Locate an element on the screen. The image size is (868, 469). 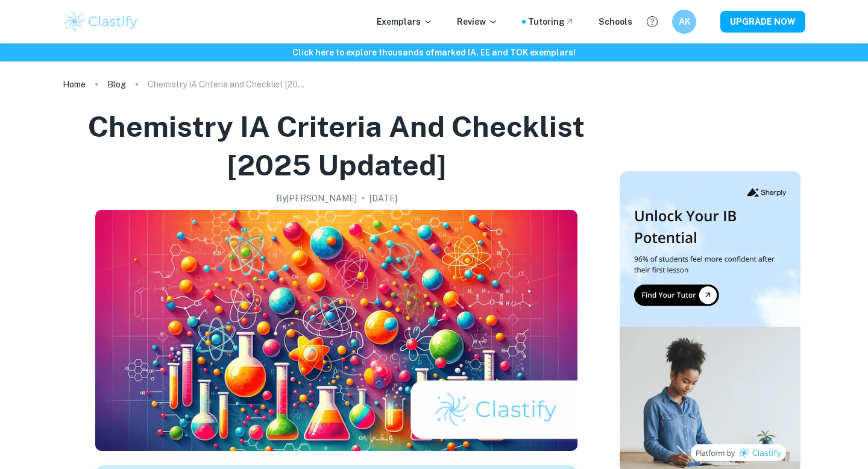
p: Review is located at coordinates (477, 22).